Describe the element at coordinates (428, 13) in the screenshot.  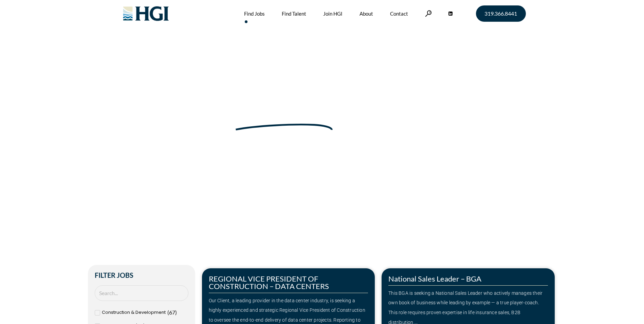
I see `a: Search` at that location.